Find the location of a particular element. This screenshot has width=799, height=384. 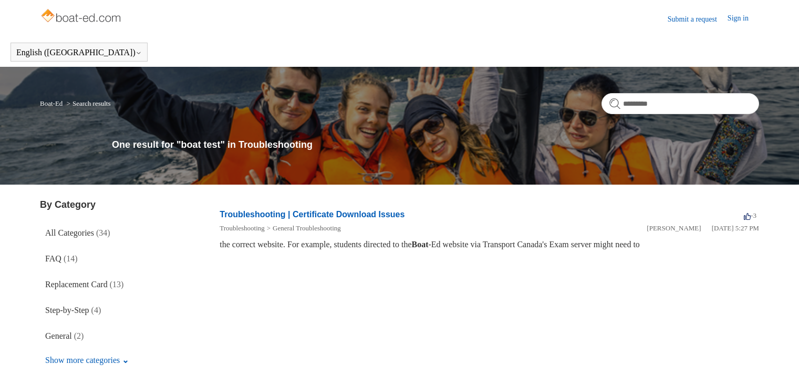

span: (14) is located at coordinates (70, 258).